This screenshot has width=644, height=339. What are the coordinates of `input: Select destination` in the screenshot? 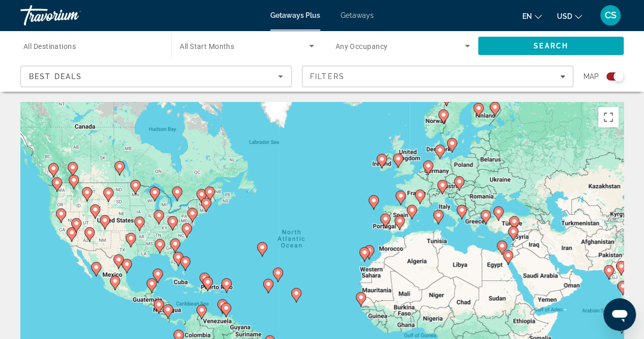 It's located at (90, 46).